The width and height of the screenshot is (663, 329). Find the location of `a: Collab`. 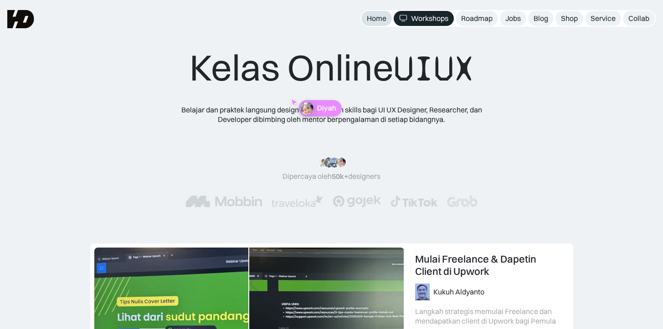

a: Collab is located at coordinates (639, 18).